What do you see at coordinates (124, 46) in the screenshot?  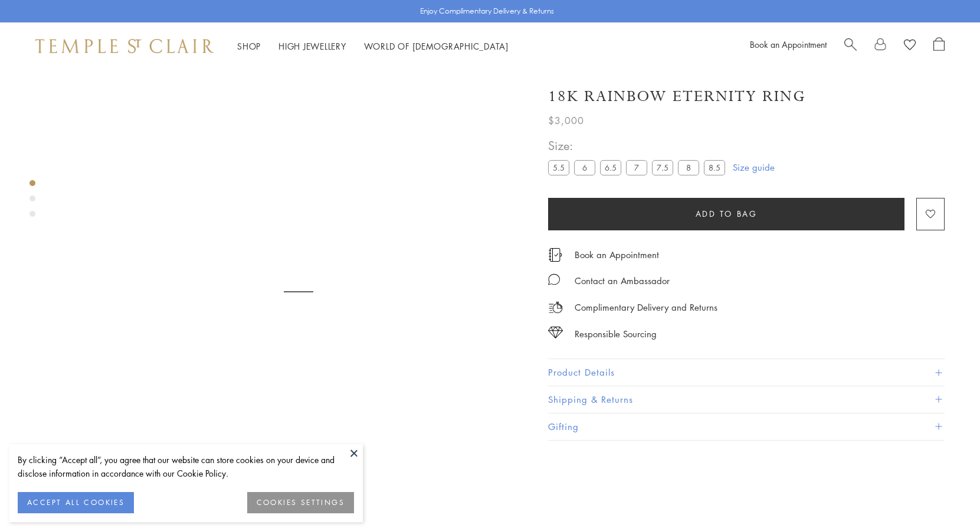 I see `img: Temple St. Clair` at bounding box center [124, 46].